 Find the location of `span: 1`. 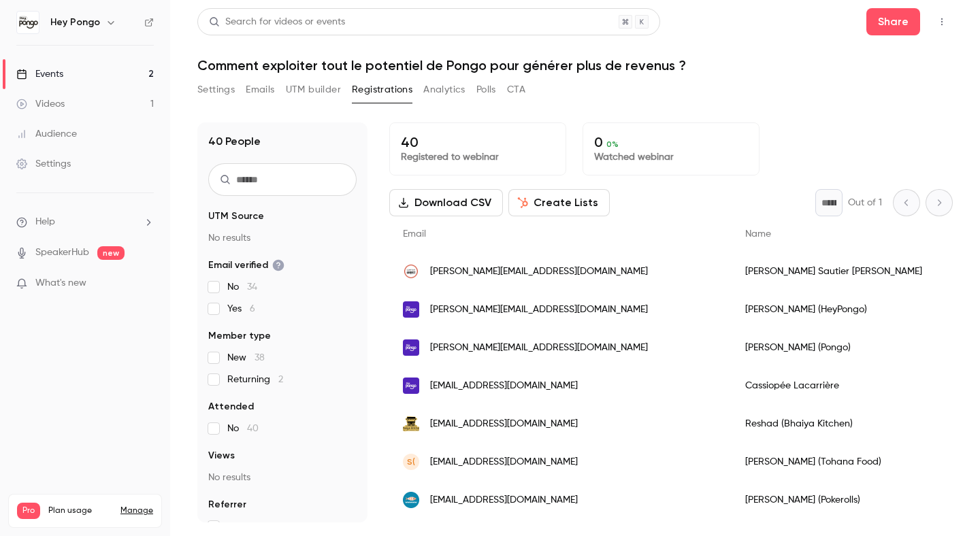

span: 1 is located at coordinates (262, 526).